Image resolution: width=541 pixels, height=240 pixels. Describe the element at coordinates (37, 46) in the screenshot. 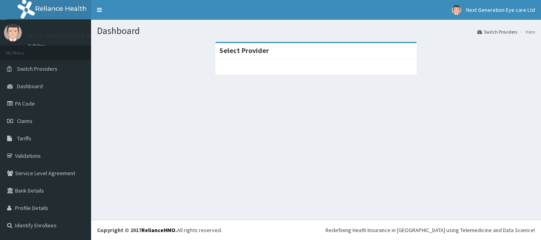

I see `a: Online` at that location.